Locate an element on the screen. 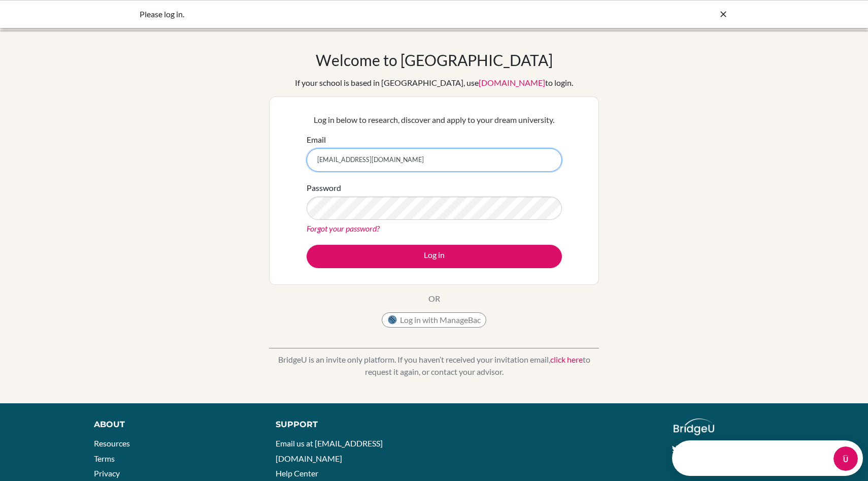 Image resolution: width=868 pixels, height=481 pixels. a: Resources is located at coordinates (112, 443).